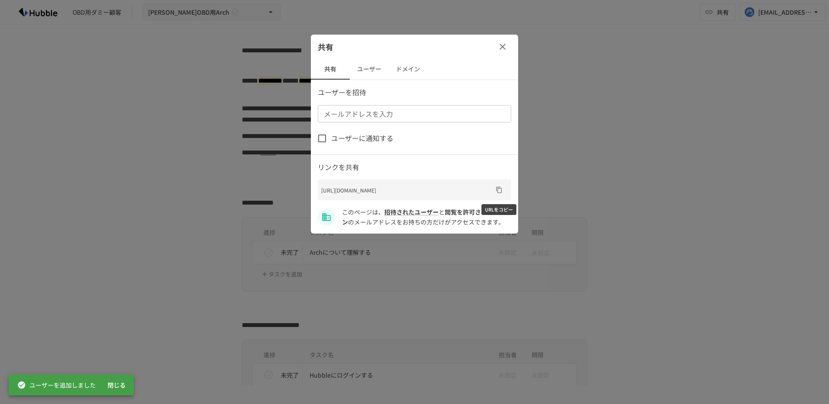 Image resolution: width=829 pixels, height=404 pixels. What do you see at coordinates (427, 216) in the screenshot?
I see `span: hubble-inc.jp` at bounding box center [427, 216].